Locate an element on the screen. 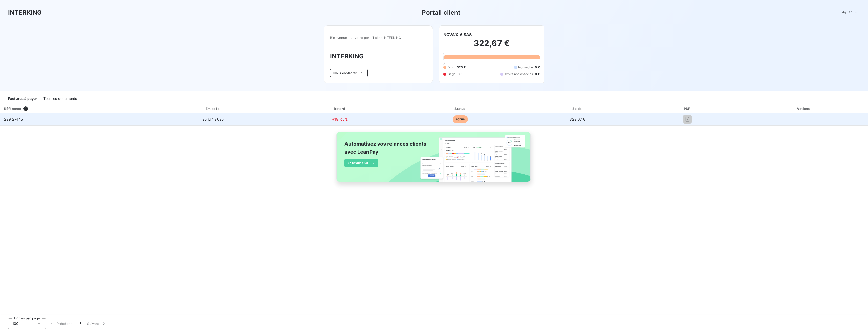 Image resolution: width=868 pixels, height=332 pixels. span: 322,67 € is located at coordinates (577, 119).